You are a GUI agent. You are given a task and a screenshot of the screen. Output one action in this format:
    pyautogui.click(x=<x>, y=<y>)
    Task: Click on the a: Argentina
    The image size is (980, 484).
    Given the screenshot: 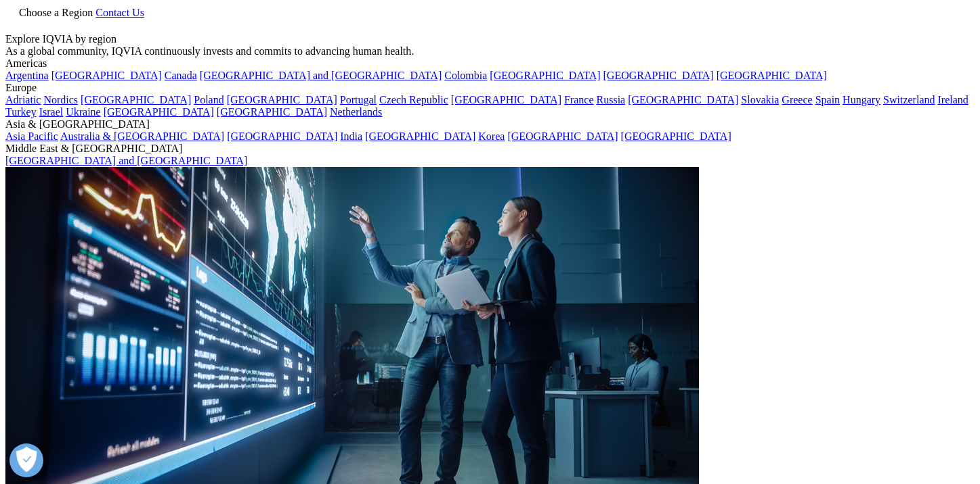 What is the action you would take?
    pyautogui.click(x=27, y=75)
    